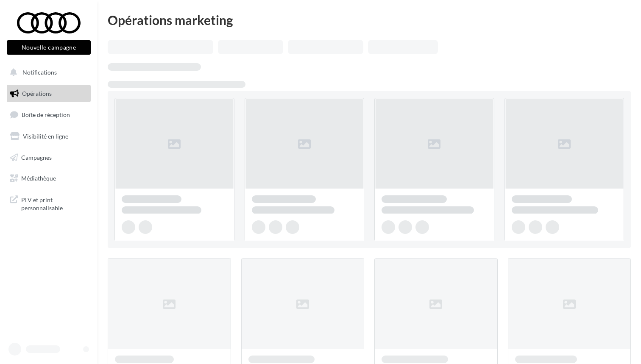 The image size is (641, 364). Describe the element at coordinates (49, 94) in the screenshot. I see `a: Opérations` at that location.